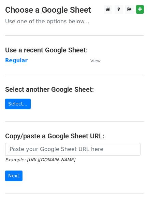 This screenshot has height=200, width=149. What do you see at coordinates (75, 21) in the screenshot?
I see `p: Use one of the options below...` at bounding box center [75, 21].